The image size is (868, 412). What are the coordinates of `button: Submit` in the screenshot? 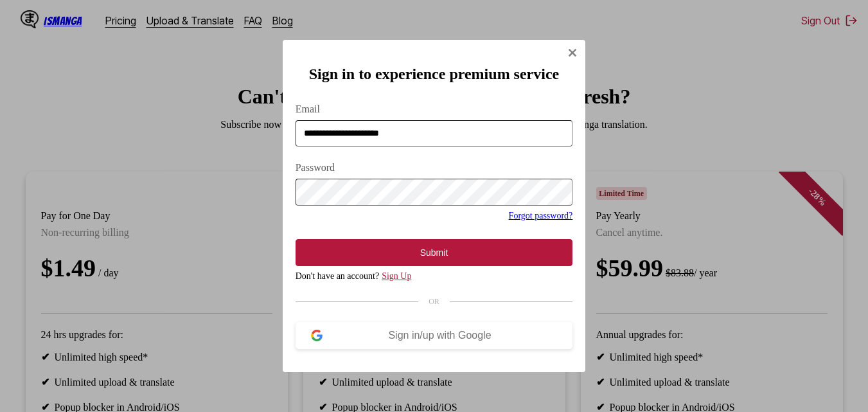 It's located at (434, 252).